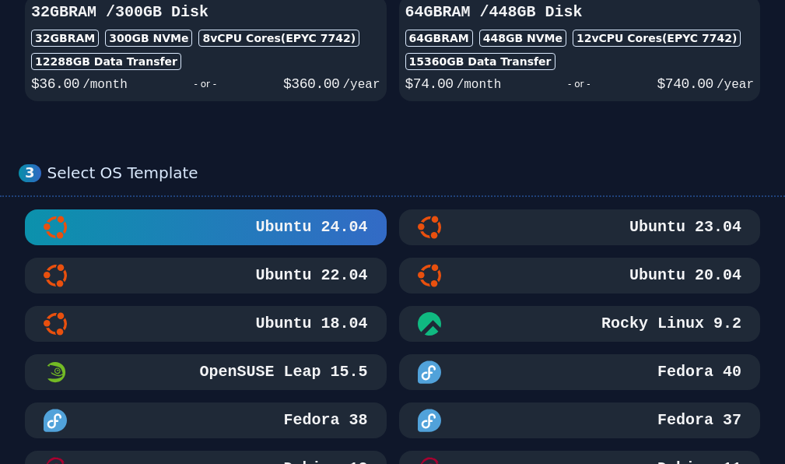 The image size is (785, 464). I want to click on h3: OpenSUSE Leap 15.5, so click(282, 372).